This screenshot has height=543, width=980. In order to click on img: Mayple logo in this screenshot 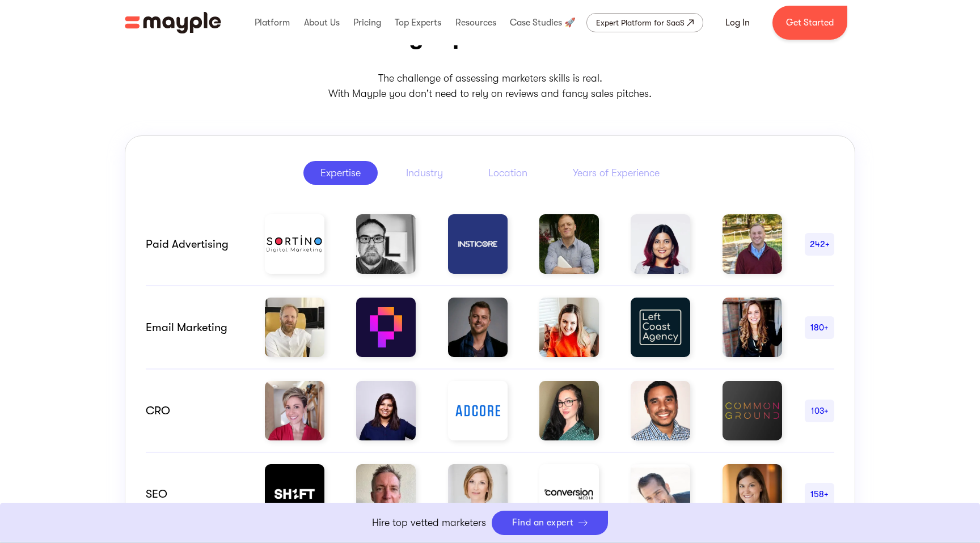, I will do `click(173, 23)`.